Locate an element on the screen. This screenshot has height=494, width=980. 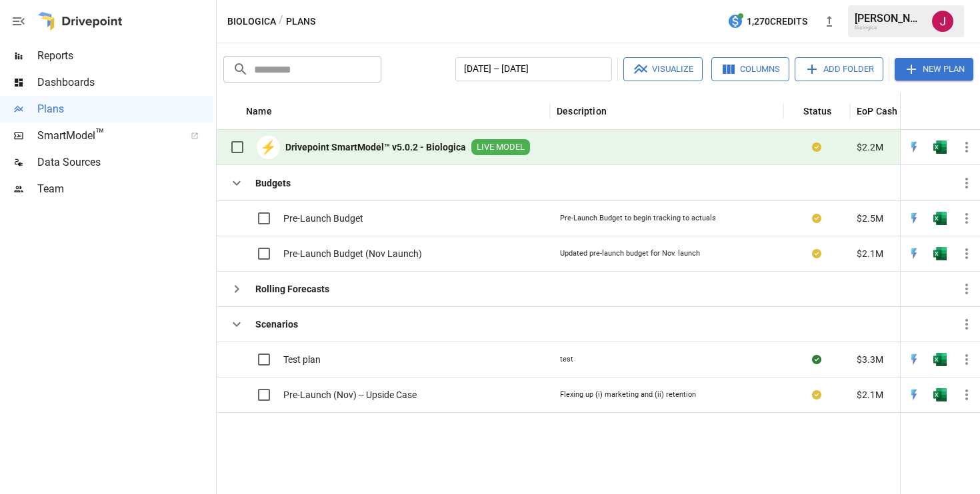
div: Sync complete is located at coordinates (817, 360).